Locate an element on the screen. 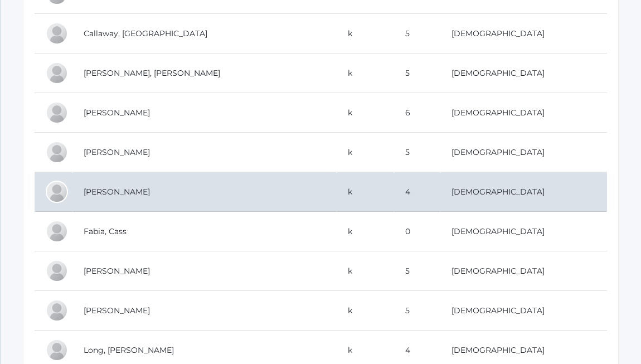 This screenshot has height=364, width=641. div: Cass Fabia is located at coordinates (57, 231).